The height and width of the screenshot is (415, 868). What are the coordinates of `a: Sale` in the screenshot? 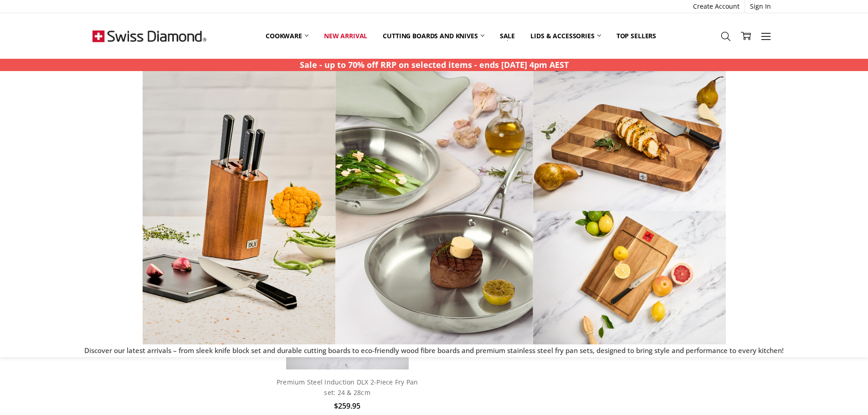 It's located at (508, 36).